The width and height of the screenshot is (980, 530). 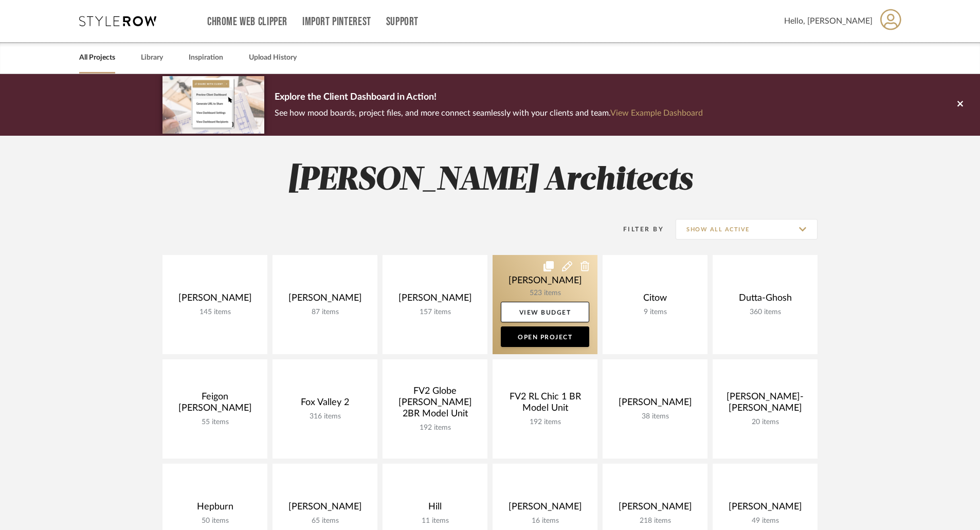 What do you see at coordinates (435, 311) in the screenshot?
I see `div: 157 items` at bounding box center [435, 311].